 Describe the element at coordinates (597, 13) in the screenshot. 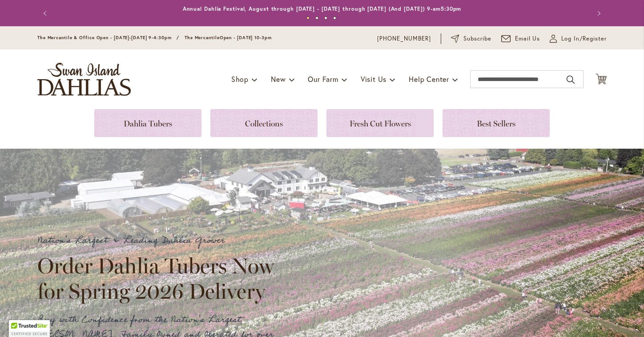

I see `button: Next` at that location.